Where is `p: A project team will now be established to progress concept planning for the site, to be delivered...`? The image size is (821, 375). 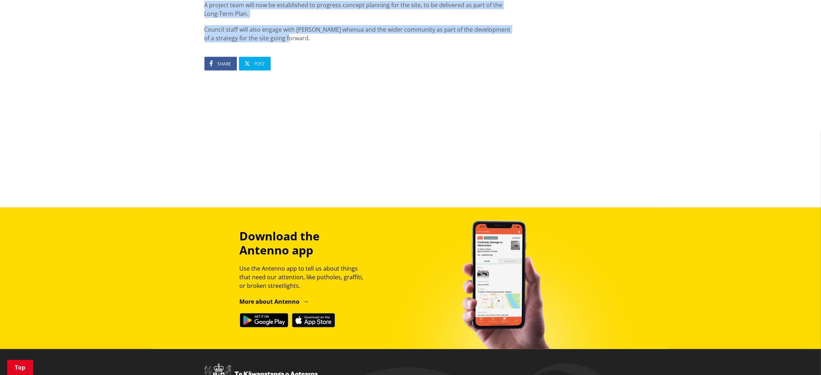
p: A project team will now be established to progress concept planning for the site, to be delivered... is located at coordinates (358, 9).